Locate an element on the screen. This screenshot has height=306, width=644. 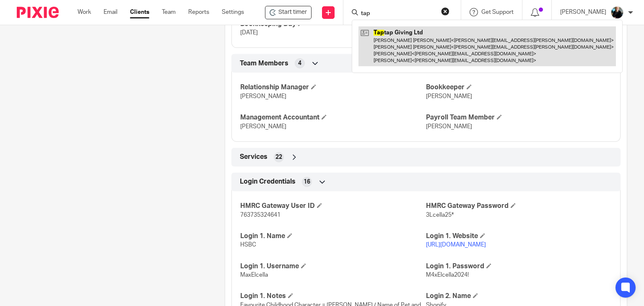
div: Elcella Ltd is located at coordinates (288, 13).